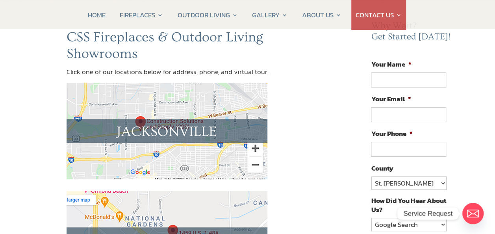 The height and width of the screenshot is (234, 495). What do you see at coordinates (167, 131) in the screenshot?
I see `img: map_jax` at bounding box center [167, 131].